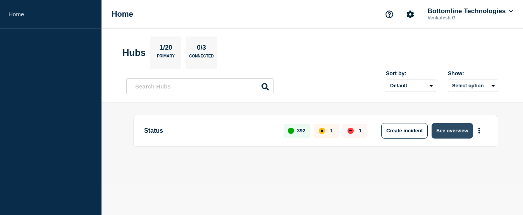  Describe the element at coordinates (452, 131) in the screenshot. I see `button: See overview` at that location.